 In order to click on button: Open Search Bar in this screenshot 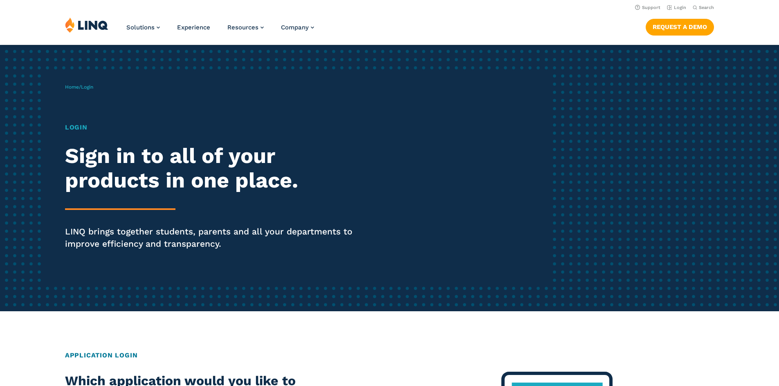, I will do `click(703, 7)`.